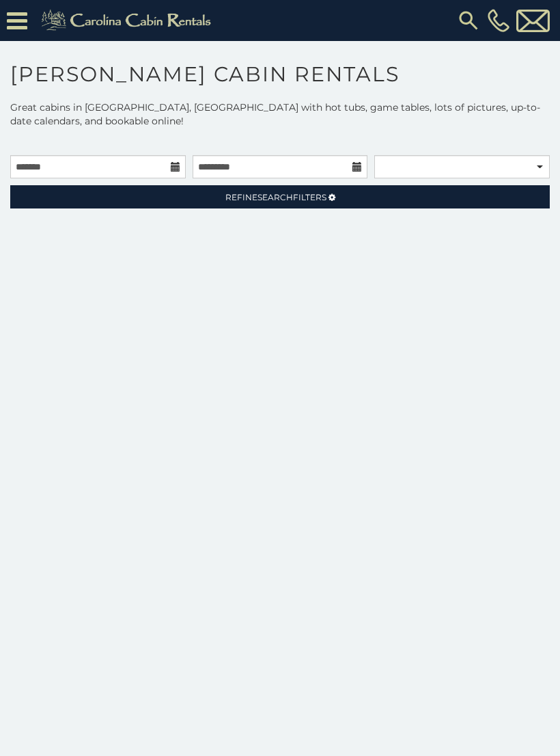 The height and width of the screenshot is (756, 560). Describe the element at coordinates (280, 197) in the screenshot. I see `a: RefineSearchFilters` at that location.